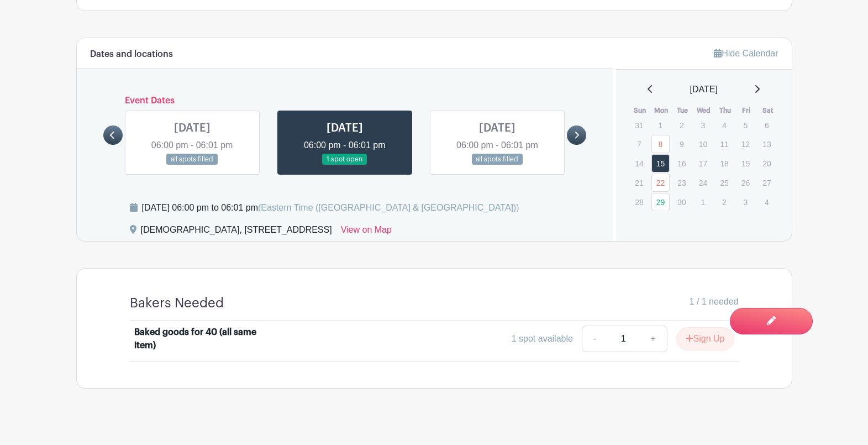 The height and width of the screenshot is (445, 868). I want to click on p: 28, so click(639, 202).